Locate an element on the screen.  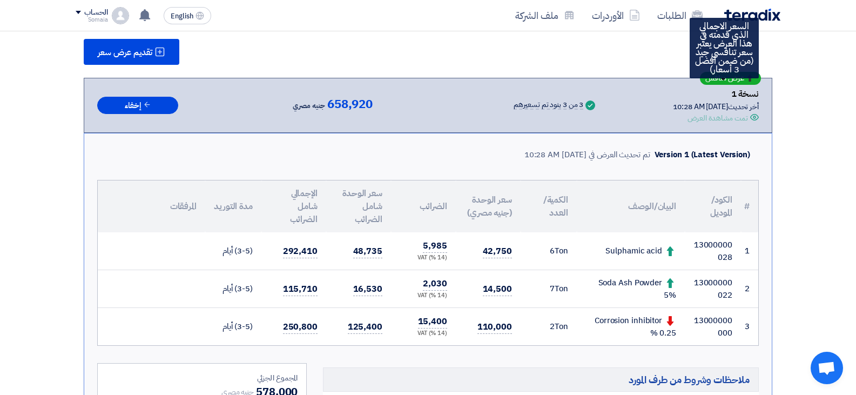
span: 5,985 is located at coordinates (435, 246).